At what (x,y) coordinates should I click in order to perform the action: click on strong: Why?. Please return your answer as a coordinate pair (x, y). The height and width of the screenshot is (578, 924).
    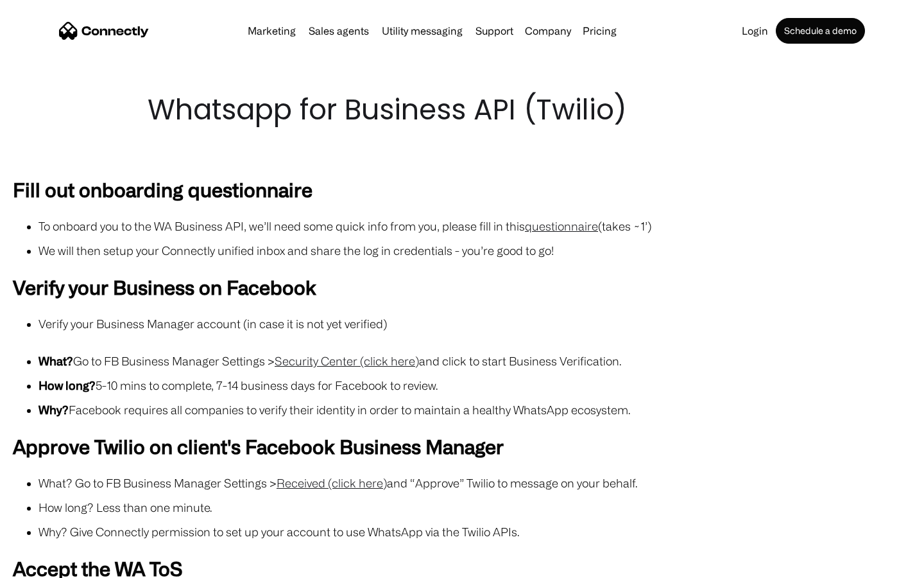
    Looking at the image, I should click on (53, 409).